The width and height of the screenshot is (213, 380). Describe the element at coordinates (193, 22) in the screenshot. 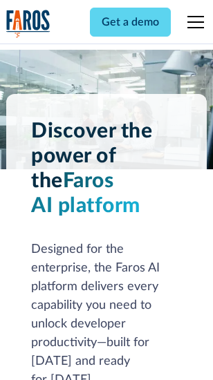

I see `div: menu` at that location.